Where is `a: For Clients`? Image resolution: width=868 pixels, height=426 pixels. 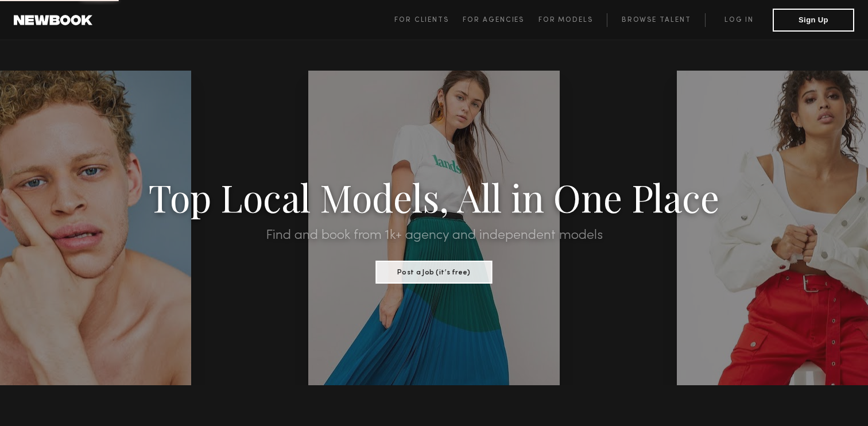 a: For Clients is located at coordinates (428, 20).